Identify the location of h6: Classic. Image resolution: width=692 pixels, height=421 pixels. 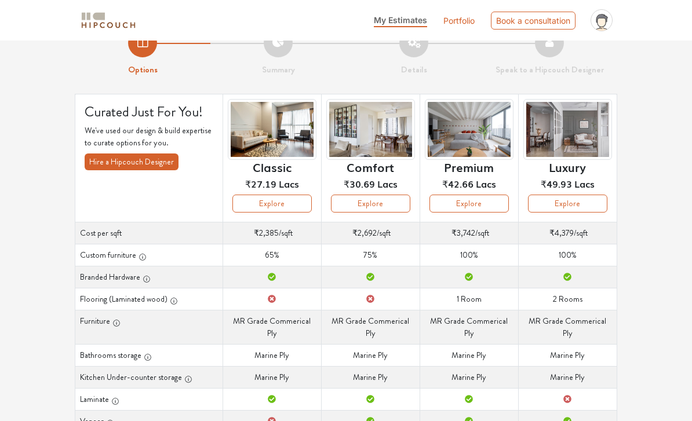
(272, 167).